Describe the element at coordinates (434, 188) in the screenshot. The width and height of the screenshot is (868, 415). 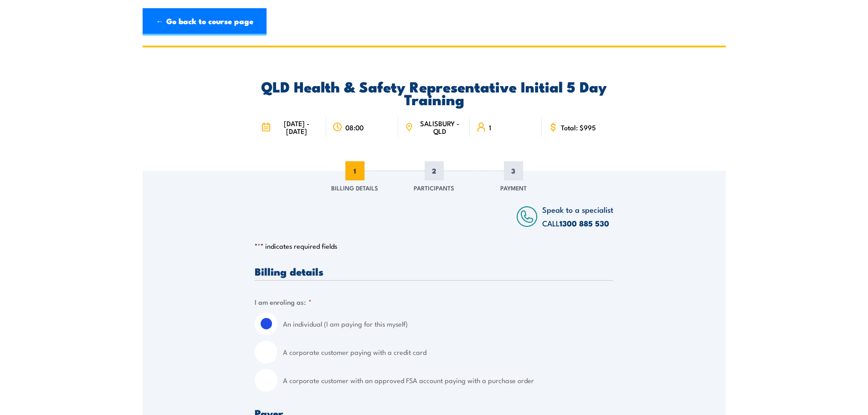
I see `span: Participants` at that location.